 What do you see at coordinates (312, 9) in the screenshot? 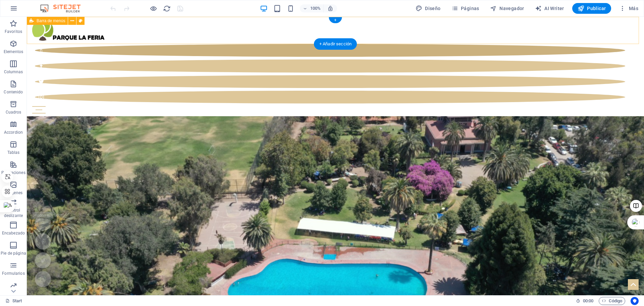
I see `button: 100%` at bounding box center [312, 9].